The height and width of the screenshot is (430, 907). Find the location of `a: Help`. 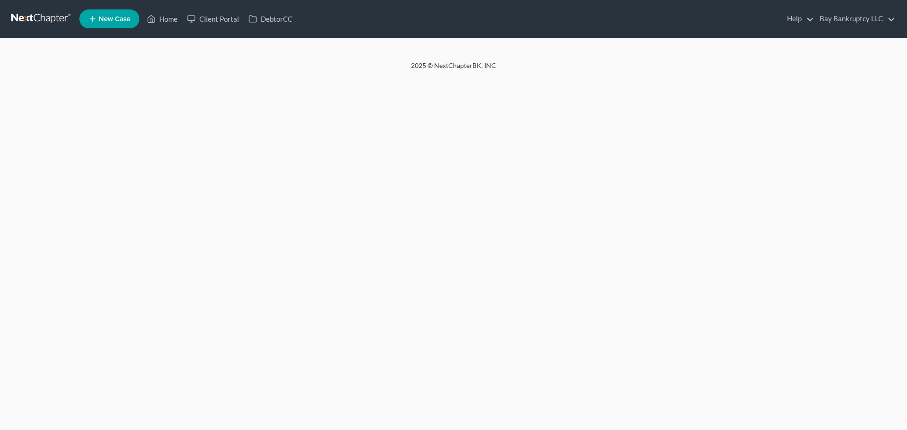

a: Help is located at coordinates (798, 19).